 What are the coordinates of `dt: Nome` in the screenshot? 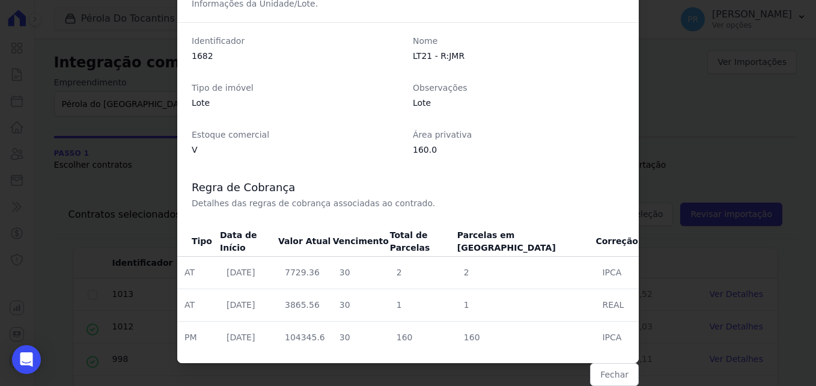 It's located at (519, 41).